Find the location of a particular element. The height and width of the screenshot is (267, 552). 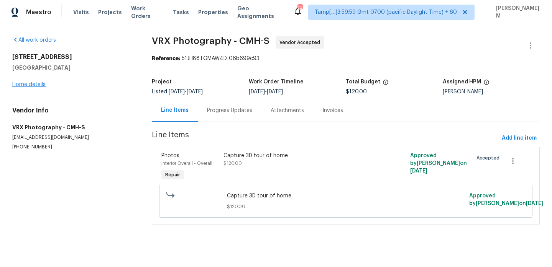

h5: Assigned HPM is located at coordinates (462, 82).